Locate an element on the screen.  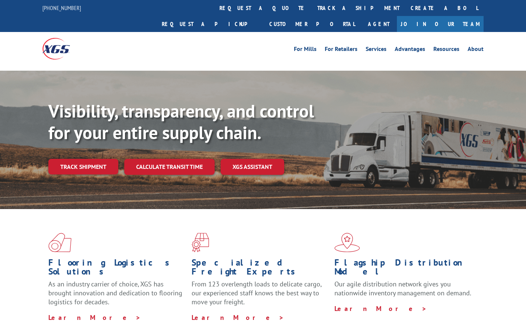
a: Resources is located at coordinates (446, 50).